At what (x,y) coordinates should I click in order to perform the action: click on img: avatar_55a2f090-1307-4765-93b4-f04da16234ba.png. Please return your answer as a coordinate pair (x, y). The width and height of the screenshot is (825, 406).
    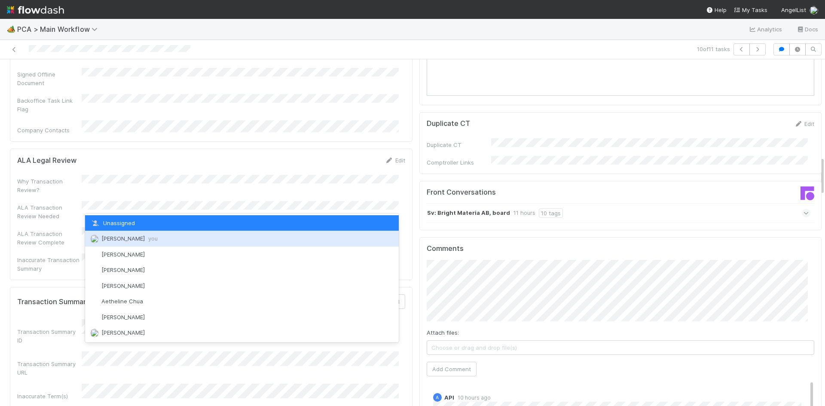
    Looking at the image, I should click on (95, 255).